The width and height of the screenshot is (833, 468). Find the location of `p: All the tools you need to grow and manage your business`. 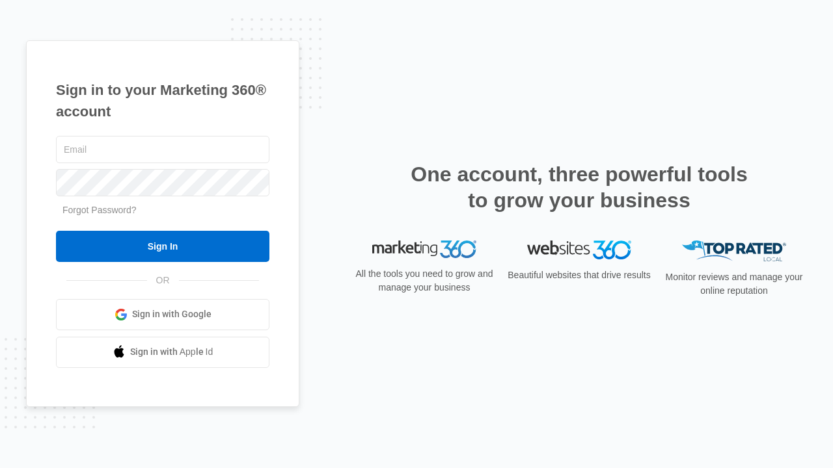

p: All the tools you need to grow and manage your business is located at coordinates (424, 281).